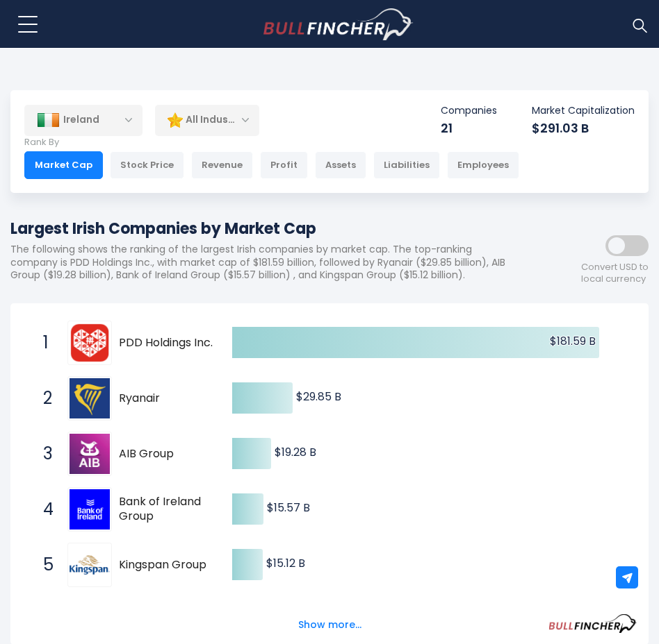 This screenshot has width=659, height=644. What do you see at coordinates (583, 128) in the screenshot?
I see `div: $291.03 B` at bounding box center [583, 128].